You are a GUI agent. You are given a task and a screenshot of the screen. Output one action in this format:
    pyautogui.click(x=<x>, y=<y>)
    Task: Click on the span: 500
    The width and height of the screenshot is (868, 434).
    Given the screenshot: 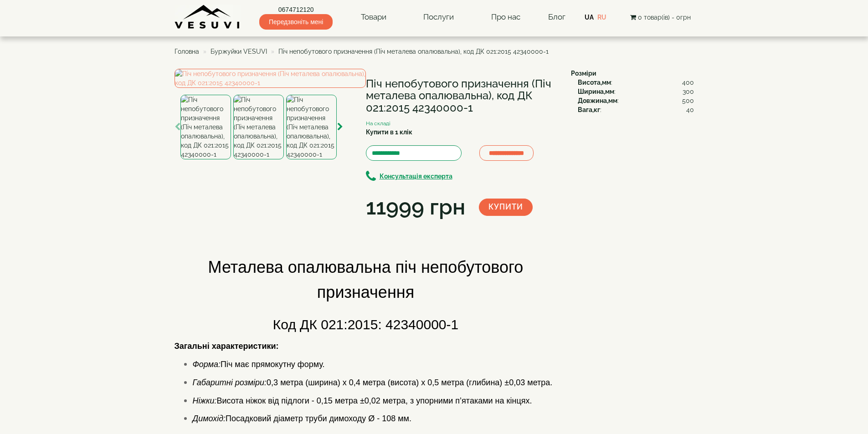 What is the action you would take?
    pyautogui.click(x=688, y=100)
    